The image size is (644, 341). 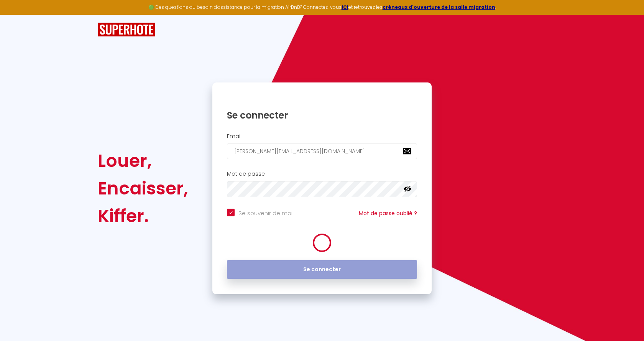 I want to click on h2: Mot de passe, so click(x=322, y=173).